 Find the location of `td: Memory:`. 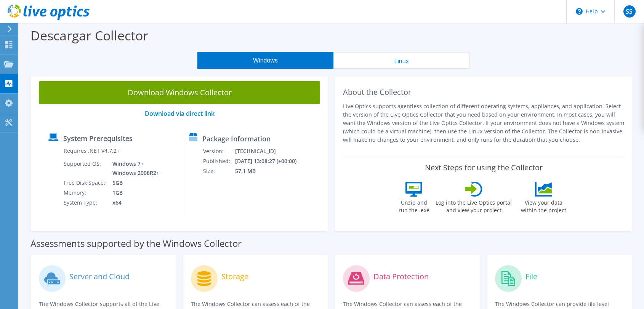

td: Memory: is located at coordinates (85, 193).